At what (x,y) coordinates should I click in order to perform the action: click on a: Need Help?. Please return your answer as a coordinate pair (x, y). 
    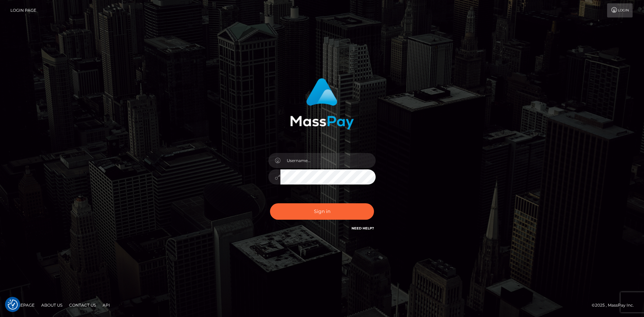
    Looking at the image, I should click on (363, 228).